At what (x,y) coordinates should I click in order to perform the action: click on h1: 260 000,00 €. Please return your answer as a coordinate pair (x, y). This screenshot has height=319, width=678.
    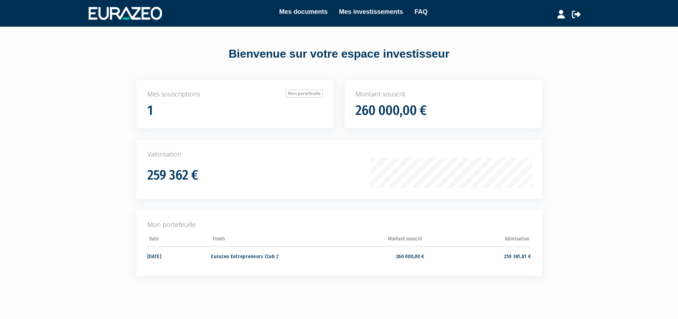
    Looking at the image, I should click on (391, 111).